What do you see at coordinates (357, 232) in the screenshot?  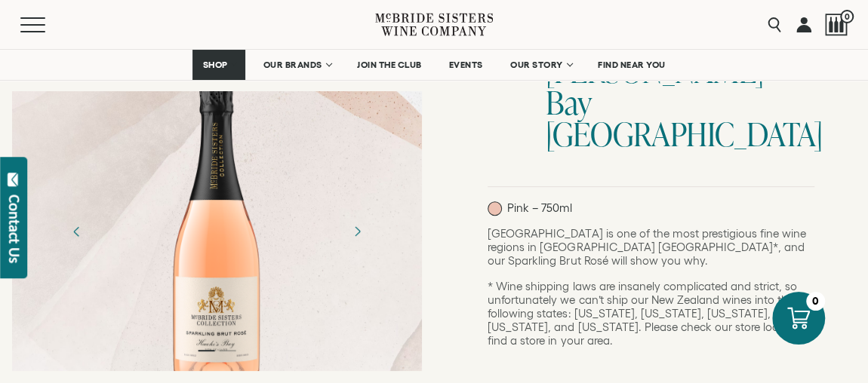 I see `button: Next` at bounding box center [357, 232].